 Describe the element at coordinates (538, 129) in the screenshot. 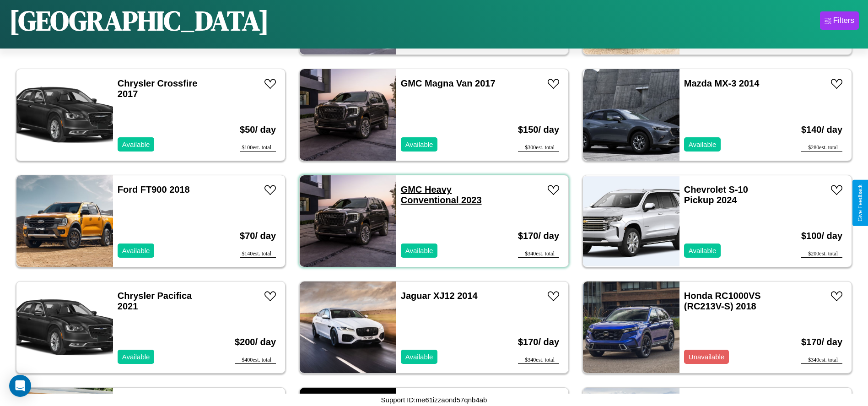

I see `h3: $ 150 / day` at that location.